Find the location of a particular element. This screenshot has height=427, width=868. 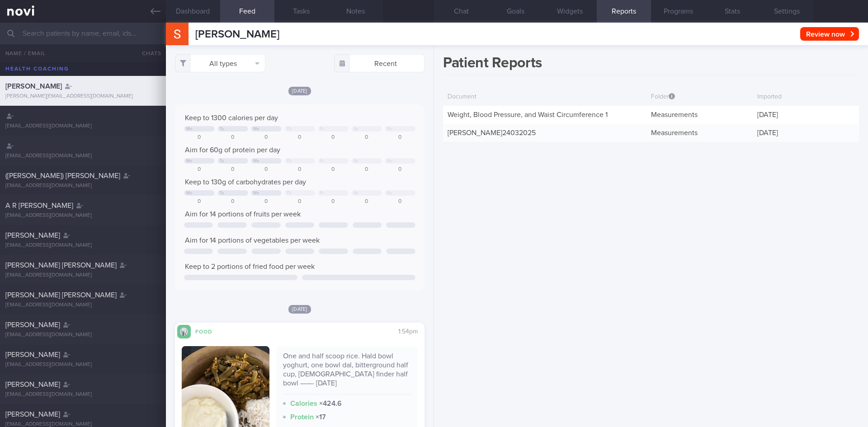

span: Aim for 60g of protein per day is located at coordinates (232, 150).